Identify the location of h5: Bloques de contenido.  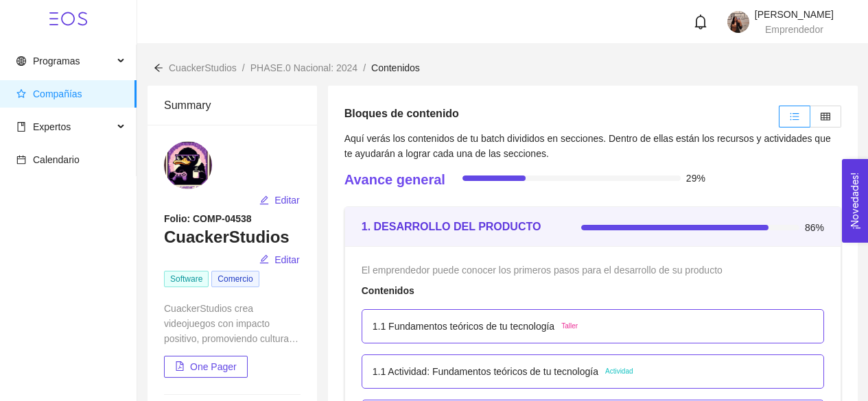
(401, 114).